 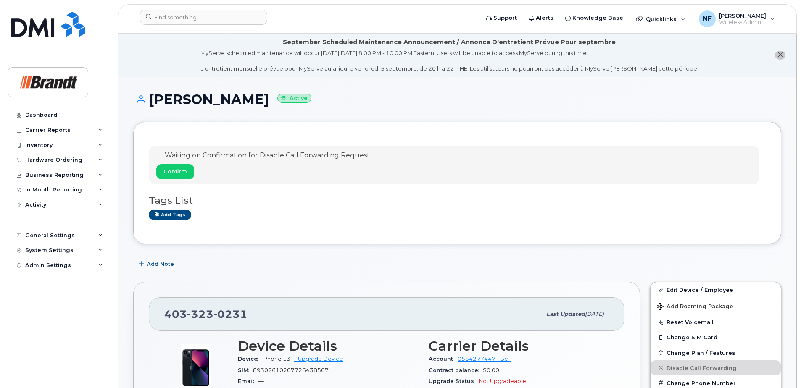 What do you see at coordinates (457, 201) in the screenshot?
I see `h3: Tags List` at bounding box center [457, 201].